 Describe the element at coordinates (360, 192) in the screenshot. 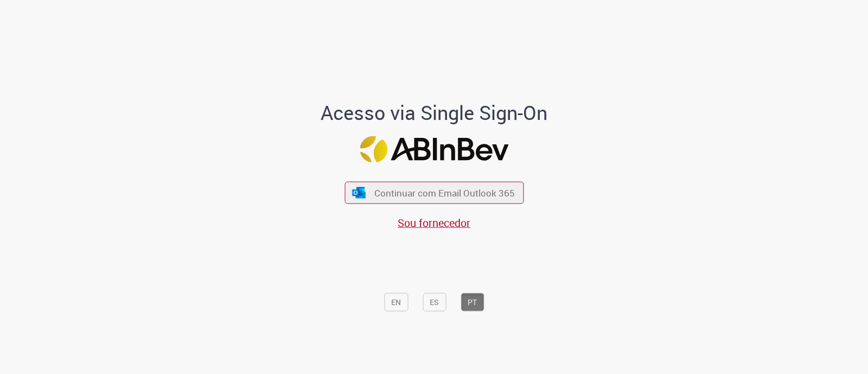

I see `img: ícone Azure/Microsoft 360` at that location.